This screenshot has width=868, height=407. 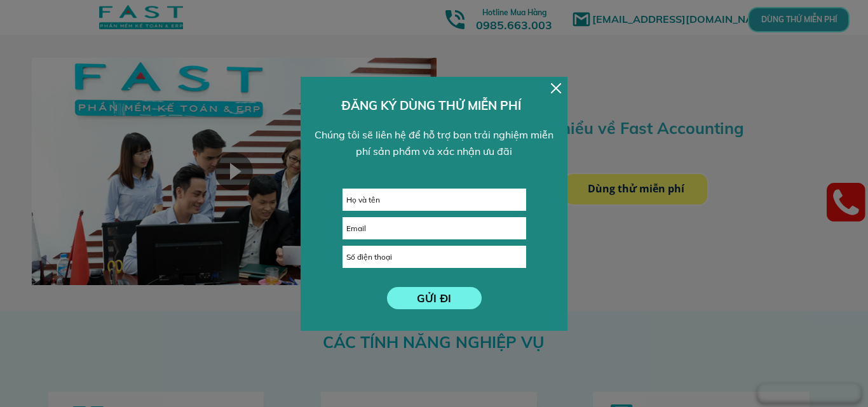 What do you see at coordinates (434, 199) in the screenshot?
I see `input: Họ và tên` at bounding box center [434, 199].